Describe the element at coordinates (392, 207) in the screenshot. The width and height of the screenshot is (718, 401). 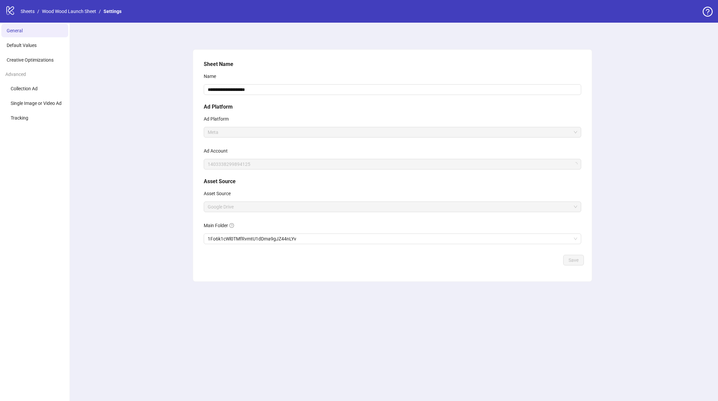
I see `span: Google Drive` at that location.